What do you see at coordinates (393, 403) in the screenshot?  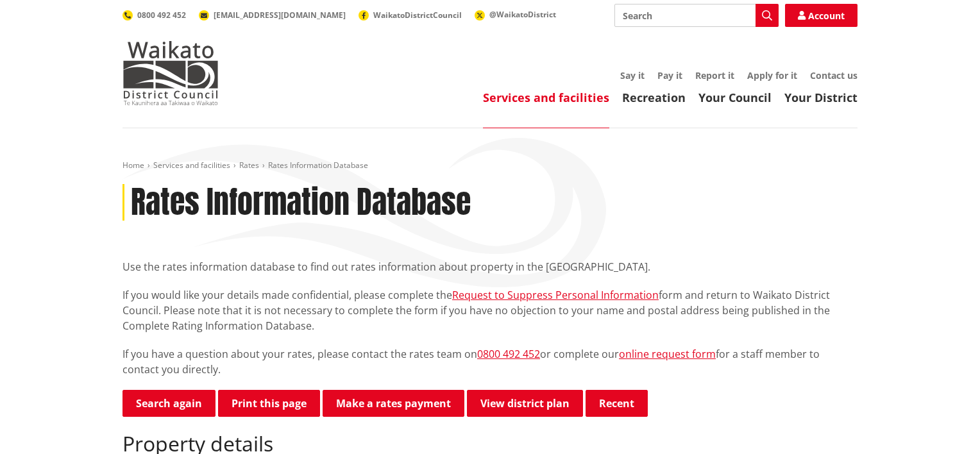 I see `a: Make a rates payment` at bounding box center [393, 403].